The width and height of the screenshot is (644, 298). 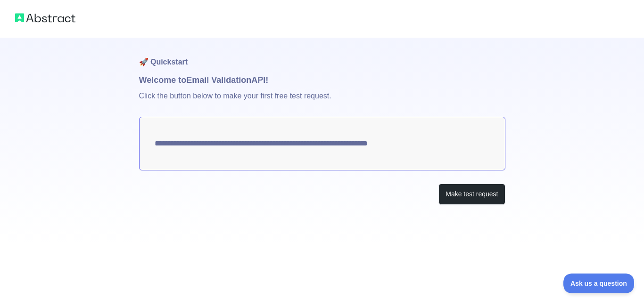 I want to click on p: Click the button below to make your first free test request., so click(x=322, y=102).